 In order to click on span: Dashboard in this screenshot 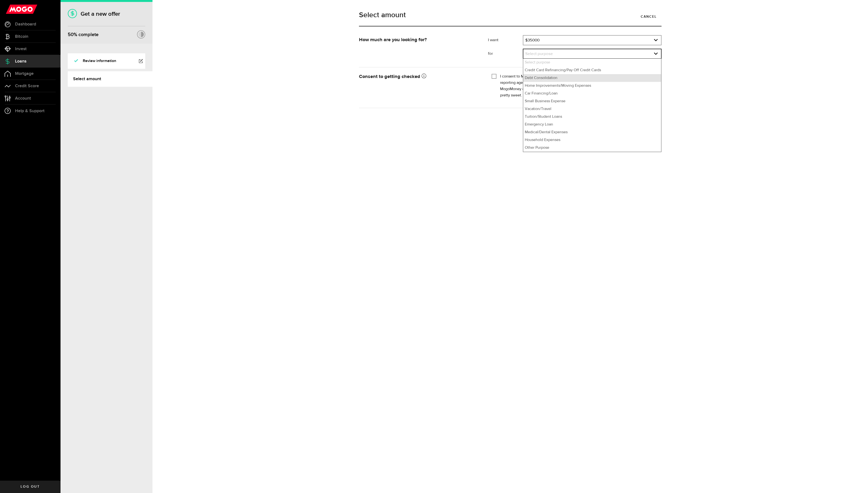, I will do `click(26, 24)`.